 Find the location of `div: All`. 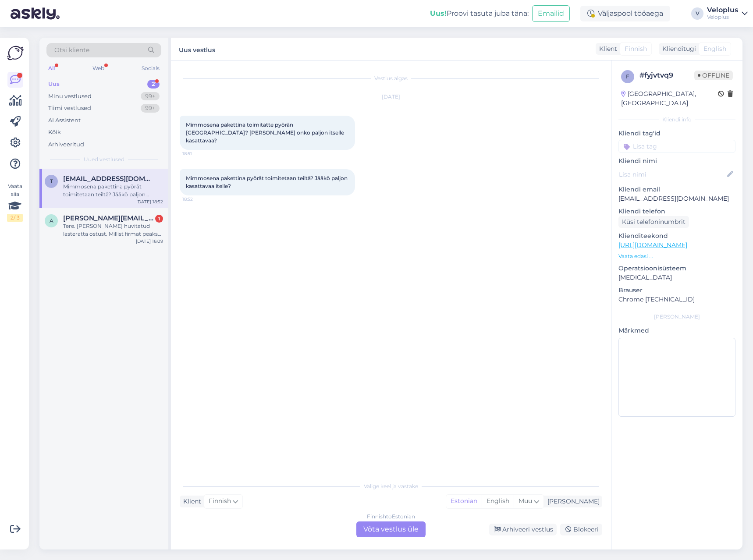

div: All is located at coordinates (51, 68).